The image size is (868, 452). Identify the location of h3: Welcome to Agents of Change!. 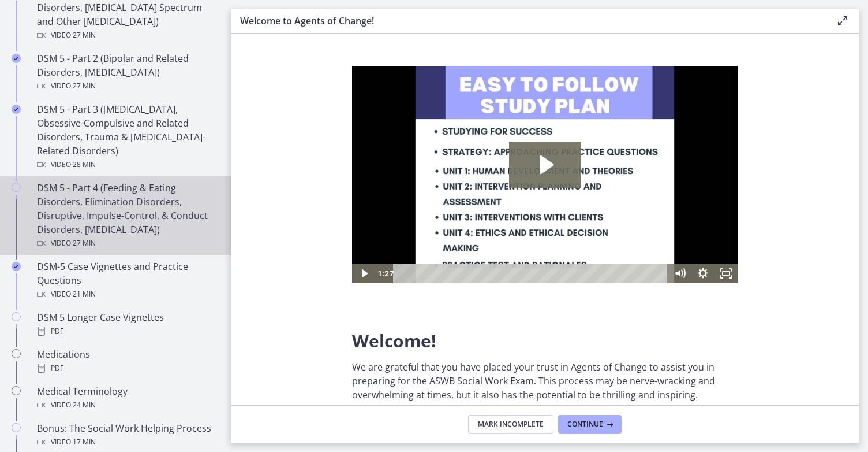
(529, 21).